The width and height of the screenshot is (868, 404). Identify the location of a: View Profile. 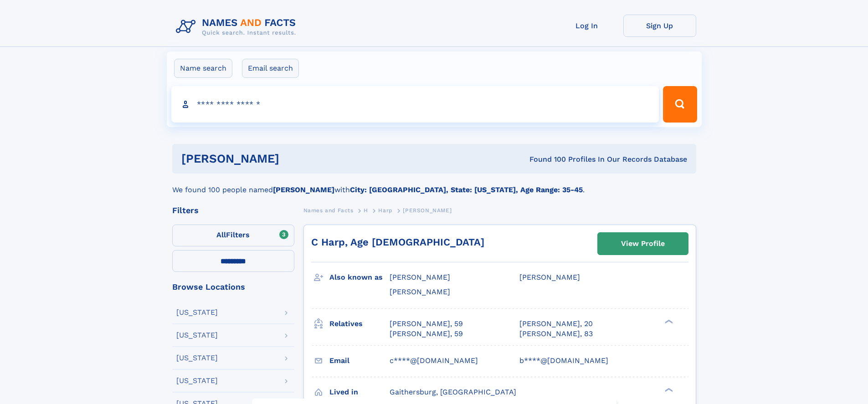
(643, 244).